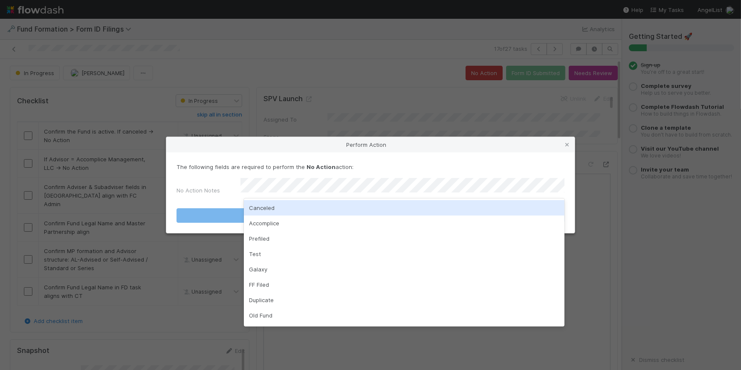 This screenshot has width=741, height=370. What do you see at coordinates (404, 208) in the screenshot?
I see `div: Canceled` at bounding box center [404, 208].